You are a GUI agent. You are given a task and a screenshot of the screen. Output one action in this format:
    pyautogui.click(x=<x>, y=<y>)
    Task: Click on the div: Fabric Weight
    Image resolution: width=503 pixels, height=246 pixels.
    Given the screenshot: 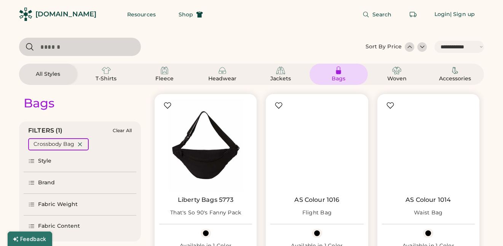 What is the action you would take?
    pyautogui.click(x=58, y=204)
    